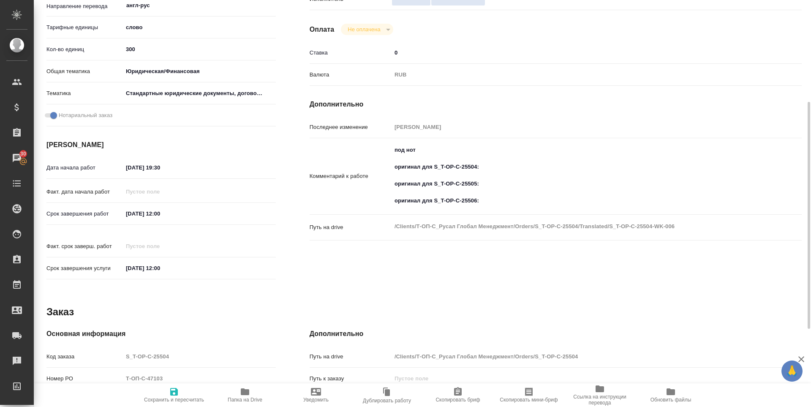 The image size is (811, 407). Describe the element at coordinates (85, 27) in the screenshot. I see `p: Тарифные единицы` at that location.